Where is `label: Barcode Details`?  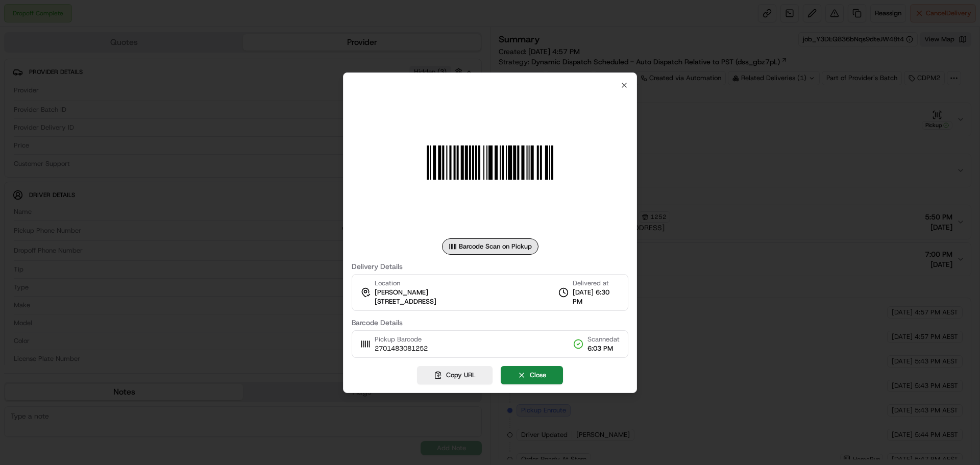
label: Barcode Details is located at coordinates (490, 323).